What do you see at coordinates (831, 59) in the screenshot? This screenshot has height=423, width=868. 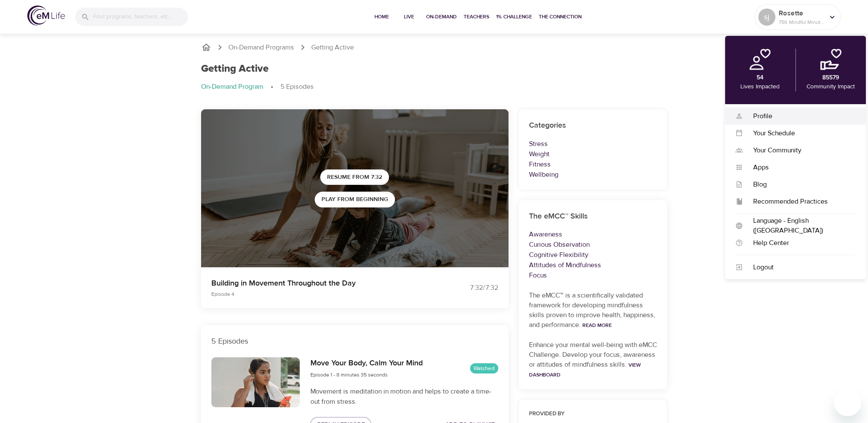 I see `img: community.png` at bounding box center [831, 59].